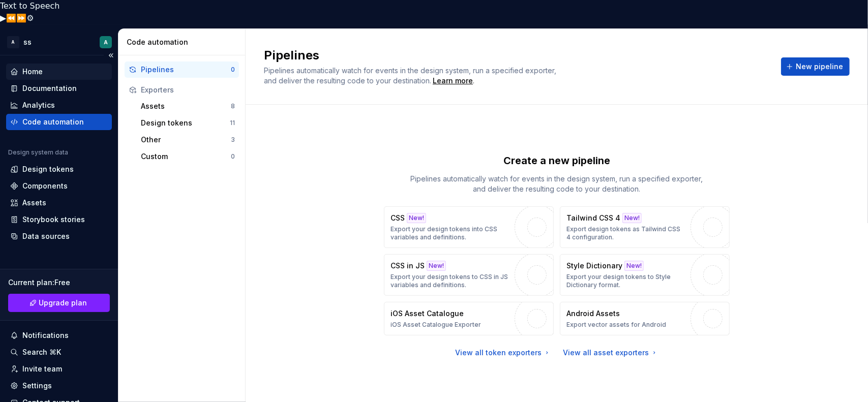 The image size is (868, 402). I want to click on p: Export vector assets for Android, so click(616, 325).